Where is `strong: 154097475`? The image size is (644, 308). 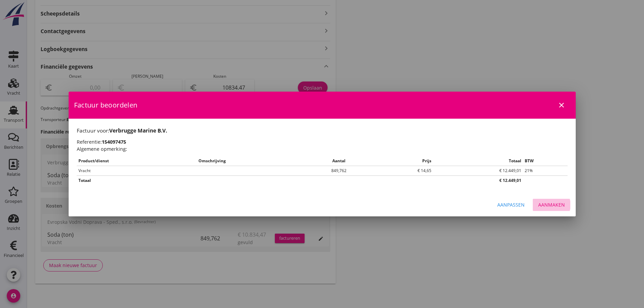
strong: 154097475 is located at coordinates (114, 142).